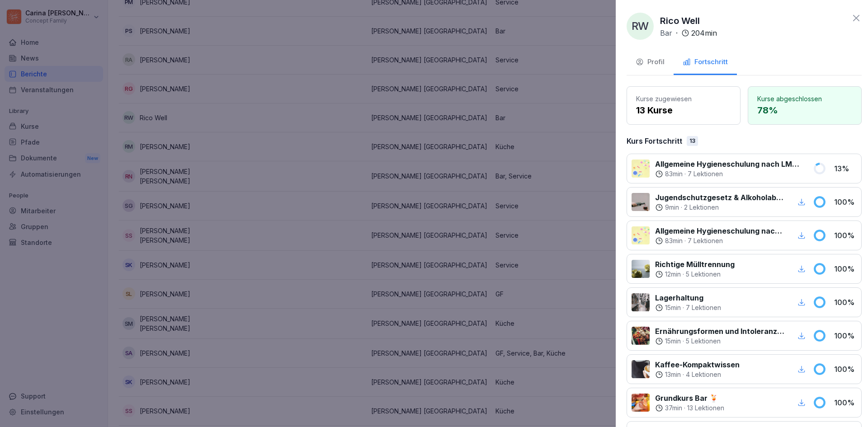 The image size is (868, 427). I want to click on p: Richtige Mülltrennung, so click(695, 264).